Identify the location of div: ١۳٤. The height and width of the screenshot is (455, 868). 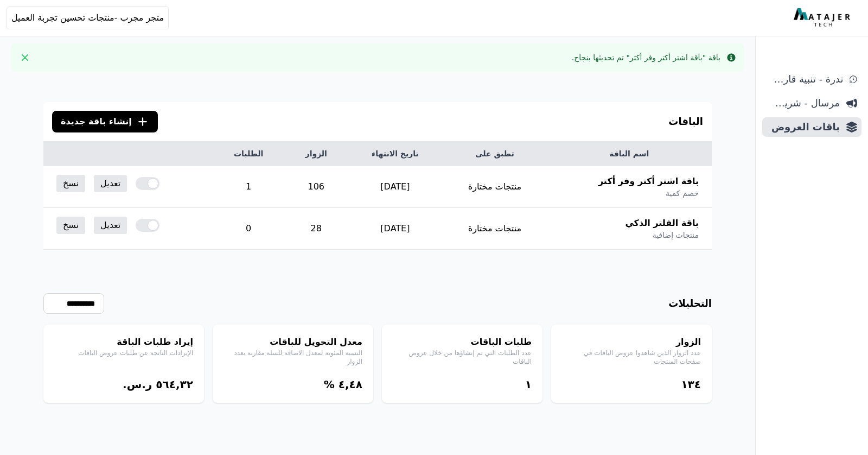
(631, 384).